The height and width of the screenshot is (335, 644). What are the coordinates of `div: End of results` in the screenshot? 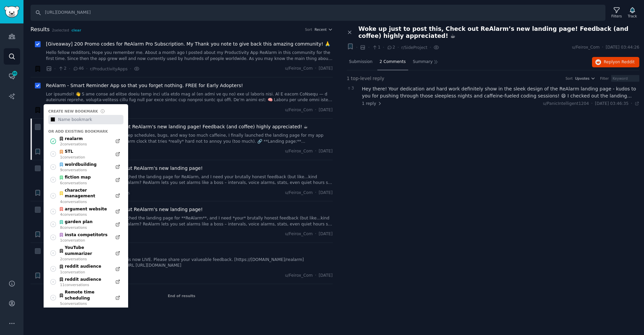 It's located at (181, 296).